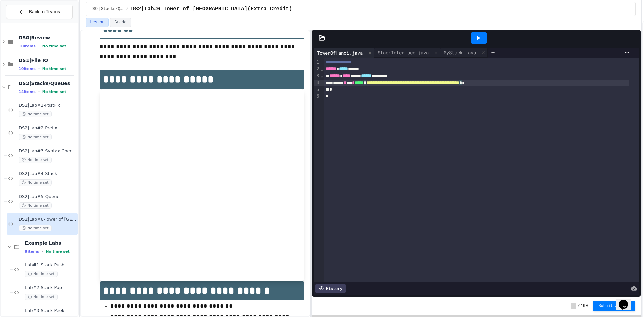 This screenshot has width=644, height=317. What do you see at coordinates (317, 69) in the screenshot?
I see `div: 2` at bounding box center [317, 69].